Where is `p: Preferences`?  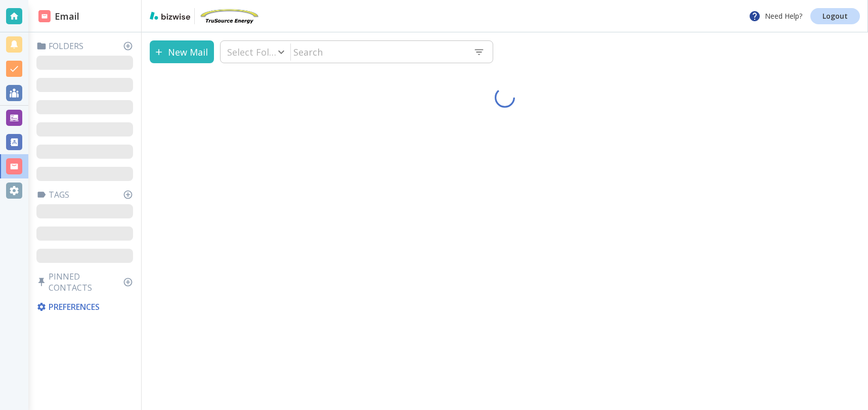
p: Preferences is located at coordinates (85, 307).